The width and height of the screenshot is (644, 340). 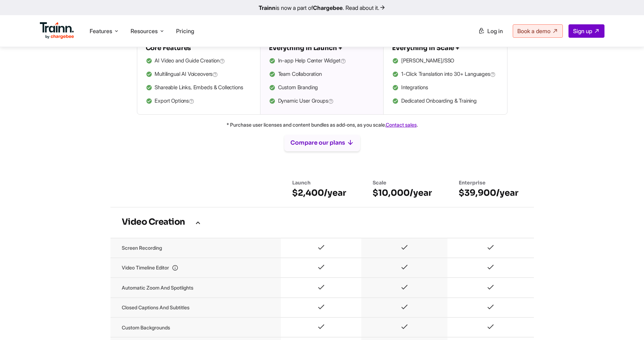 What do you see at coordinates (538, 31) in the screenshot?
I see `a: Book a demo` at bounding box center [538, 31].